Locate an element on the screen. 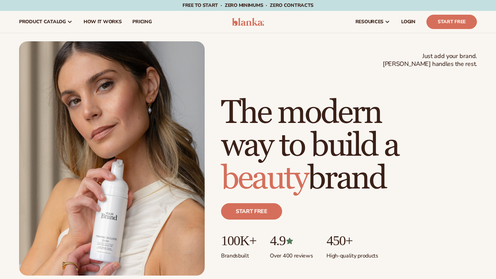 This screenshot has width=496, height=279. p: Over 400 reviews is located at coordinates (291, 253).